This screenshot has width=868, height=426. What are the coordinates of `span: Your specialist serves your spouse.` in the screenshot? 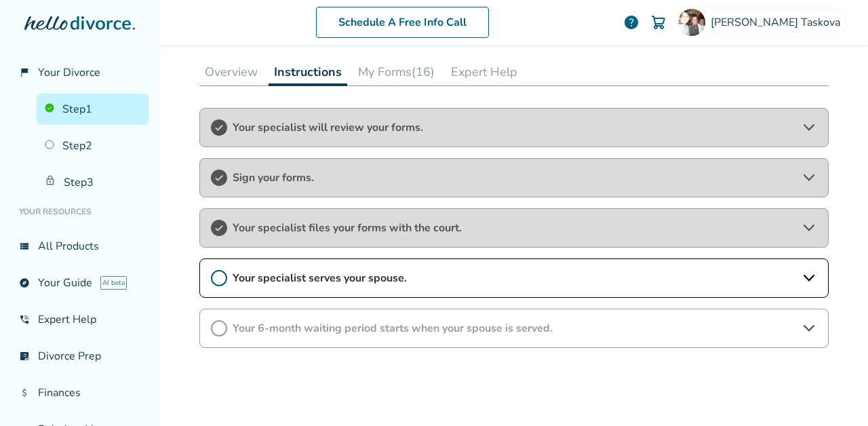 It's located at (515, 278).